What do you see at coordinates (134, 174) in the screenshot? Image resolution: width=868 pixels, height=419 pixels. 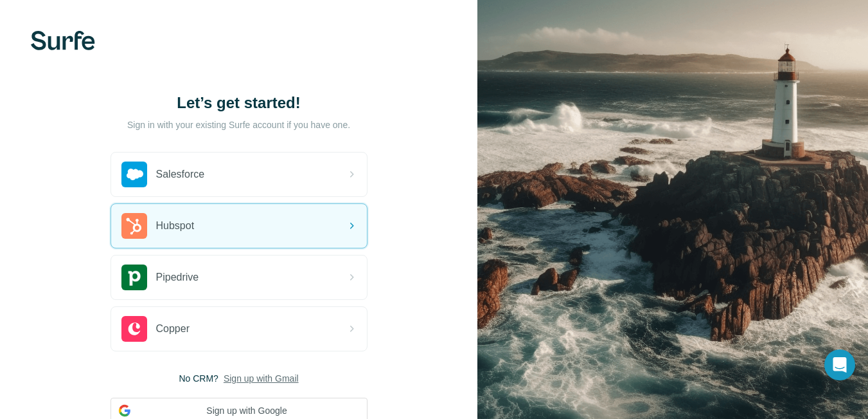 I see `img: salesforce's logo` at bounding box center [134, 174].